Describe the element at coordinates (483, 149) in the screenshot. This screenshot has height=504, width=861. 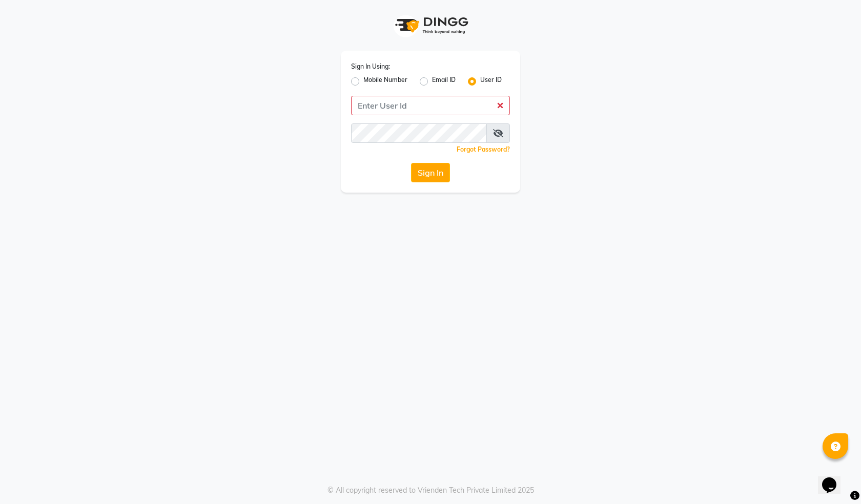
I see `a: Forgot Password?` at that location.